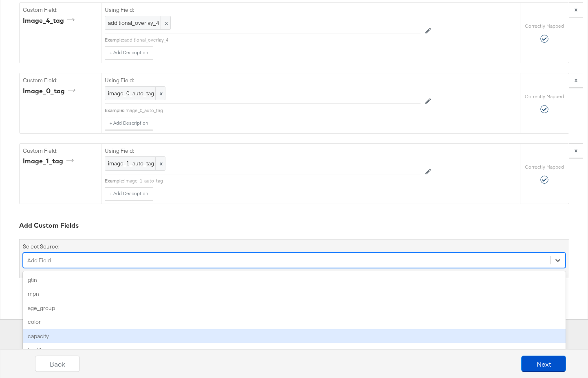  Describe the element at coordinates (294, 336) in the screenshot. I see `div: capacity` at that location.